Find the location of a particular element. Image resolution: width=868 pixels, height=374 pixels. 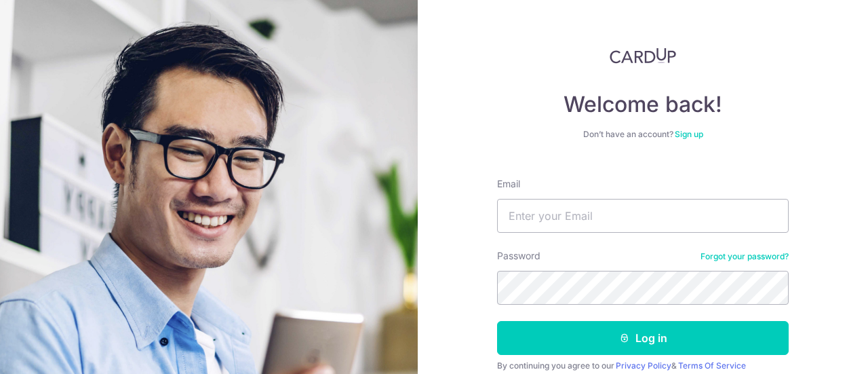

div: By continuing you agree to our & is located at coordinates (643, 365).